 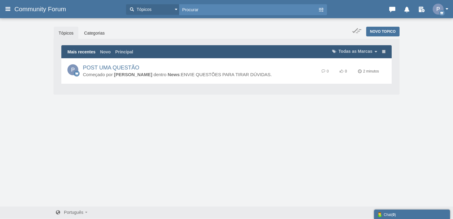 I want to click on button: Tópicos, so click(x=153, y=9).